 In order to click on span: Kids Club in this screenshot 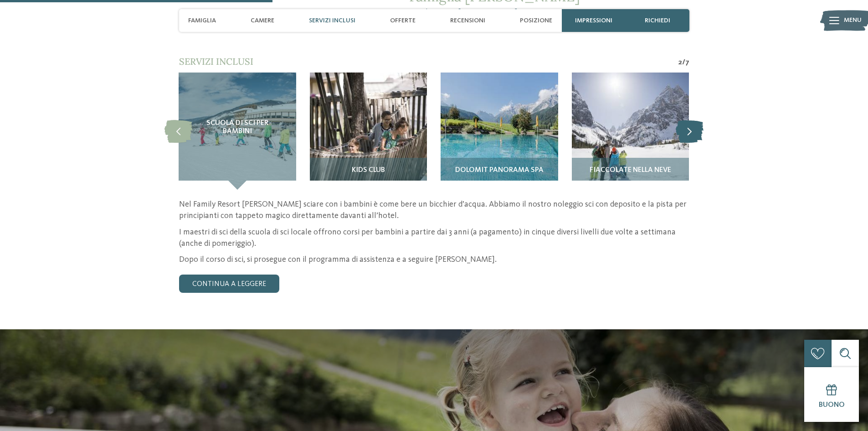, I will do `click(368, 170)`.